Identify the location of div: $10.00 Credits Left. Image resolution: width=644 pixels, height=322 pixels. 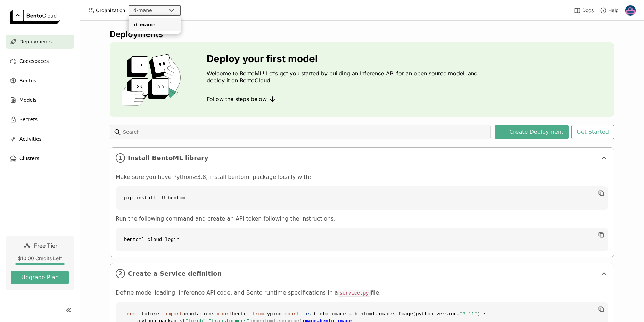
(40, 258).